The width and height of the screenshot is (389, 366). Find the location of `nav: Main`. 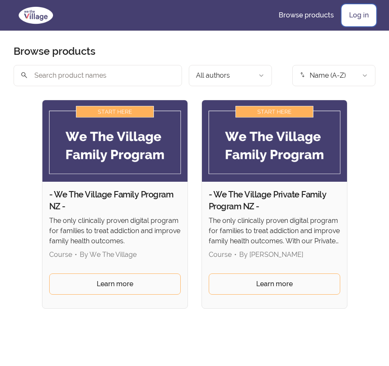

nav: Main is located at coordinates (324, 15).